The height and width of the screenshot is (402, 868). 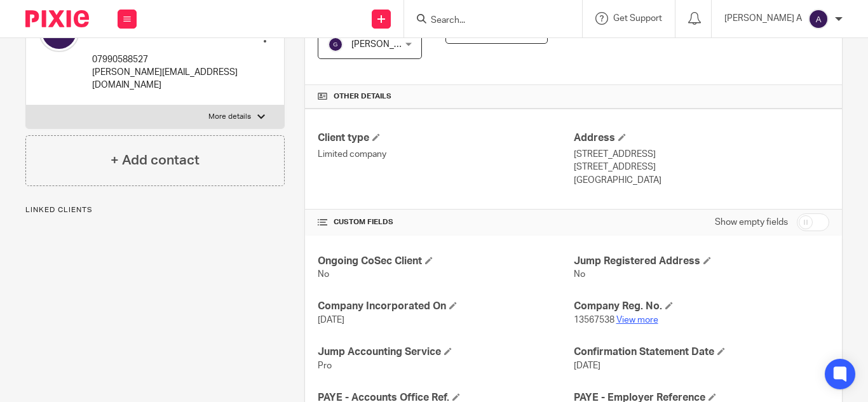 What do you see at coordinates (445, 307) in the screenshot?
I see `h4: Company Incorporated On` at bounding box center [445, 307].